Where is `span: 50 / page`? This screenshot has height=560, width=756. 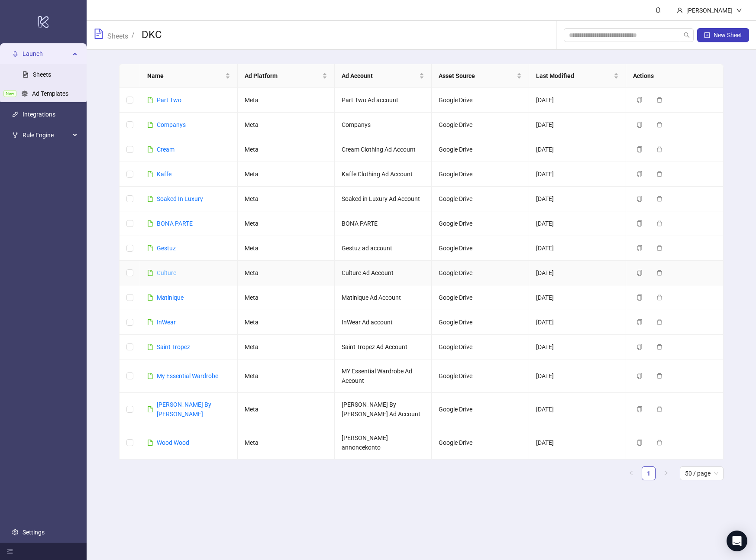
span: 50 / page is located at coordinates (702, 474).